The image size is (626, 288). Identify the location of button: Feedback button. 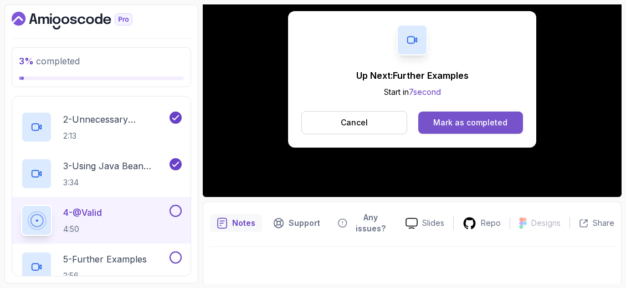
(364, 223).